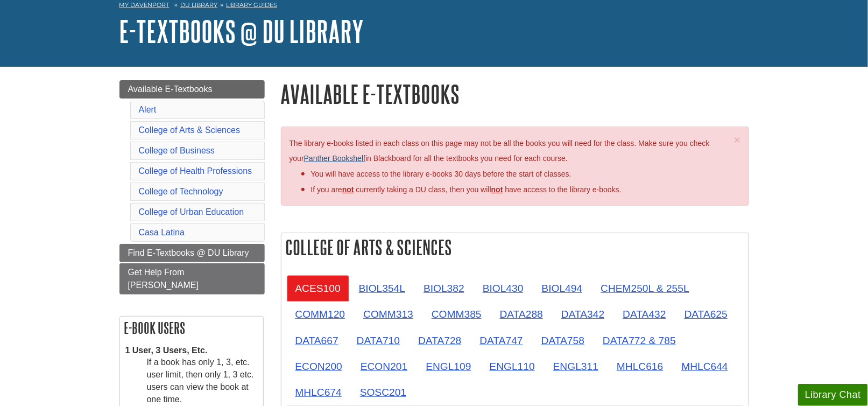 The height and width of the screenshot is (406, 868). I want to click on a: CHEM250L & 255L, so click(645, 288).